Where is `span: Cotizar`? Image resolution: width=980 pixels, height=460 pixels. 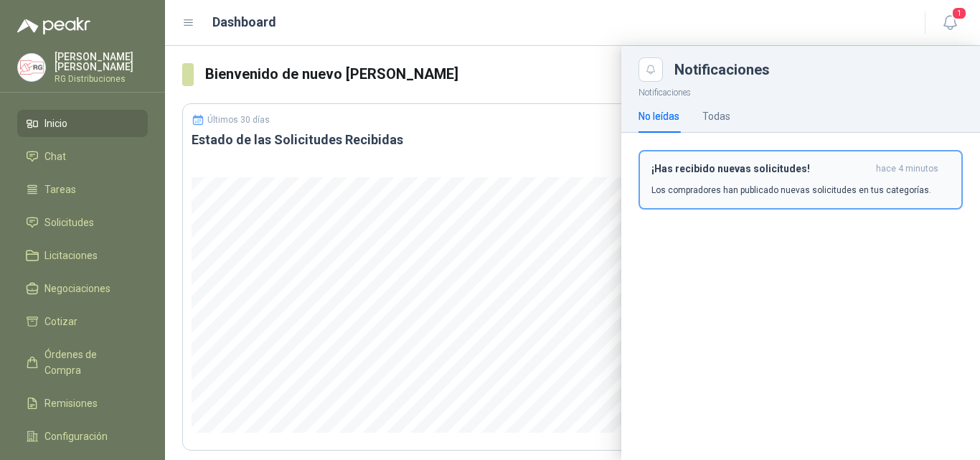
span: Cotizar is located at coordinates (61, 322).